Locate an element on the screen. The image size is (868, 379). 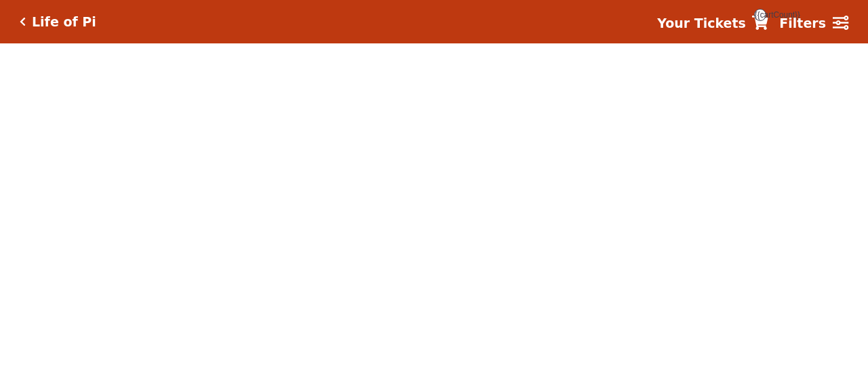
span: {{cartCount}} is located at coordinates (760, 15).